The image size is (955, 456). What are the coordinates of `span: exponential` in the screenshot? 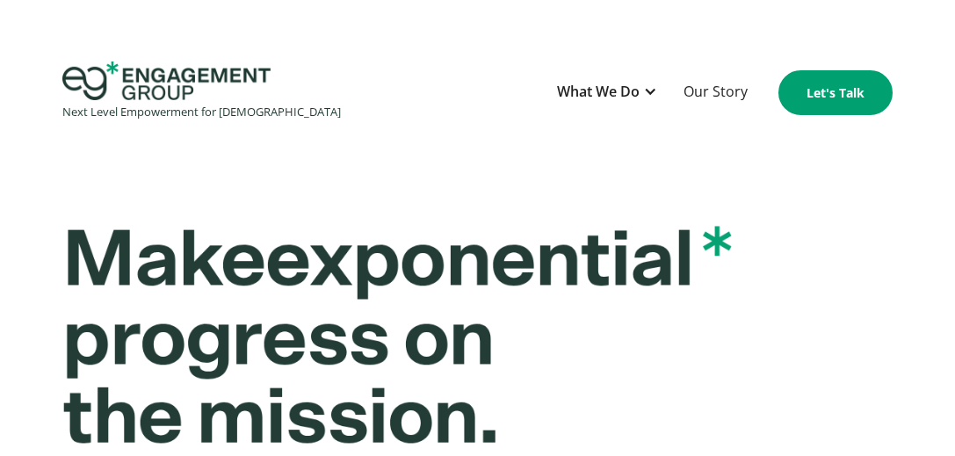 It's located at (497, 261).